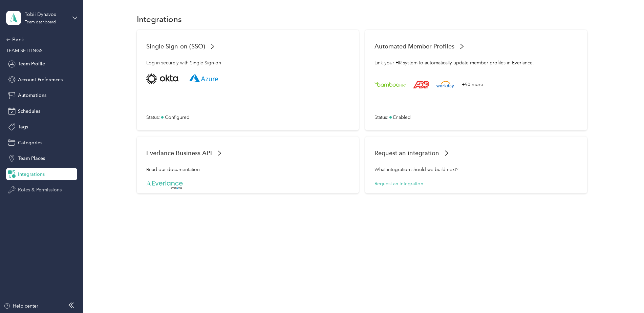  What do you see at coordinates (476, 66) in the screenshot?
I see `div: Link your HR system to automatically update member profiles in Everlance.` at bounding box center [476, 66].